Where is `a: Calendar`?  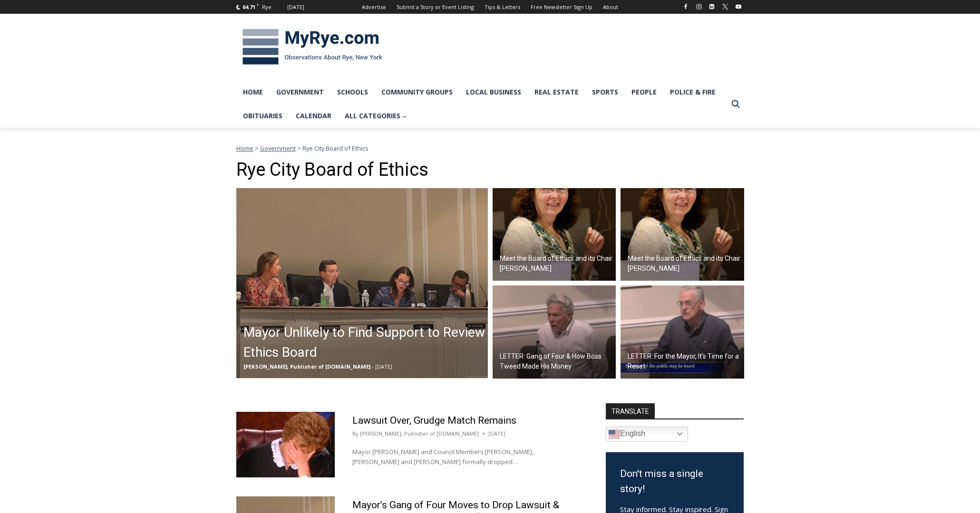 a: Calendar is located at coordinates (313, 116).